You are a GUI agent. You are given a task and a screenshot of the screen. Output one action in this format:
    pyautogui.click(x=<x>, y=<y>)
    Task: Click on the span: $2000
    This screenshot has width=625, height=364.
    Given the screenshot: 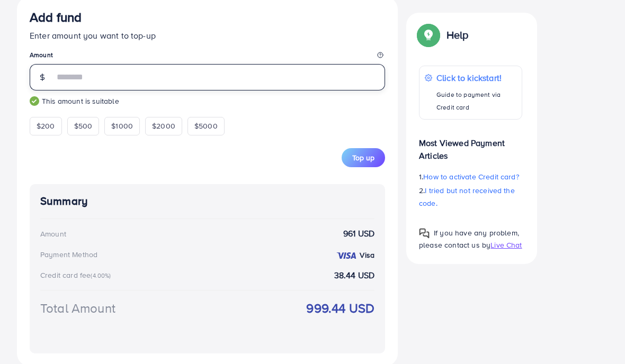 What is the action you would take?
    pyautogui.click(x=164, y=126)
    